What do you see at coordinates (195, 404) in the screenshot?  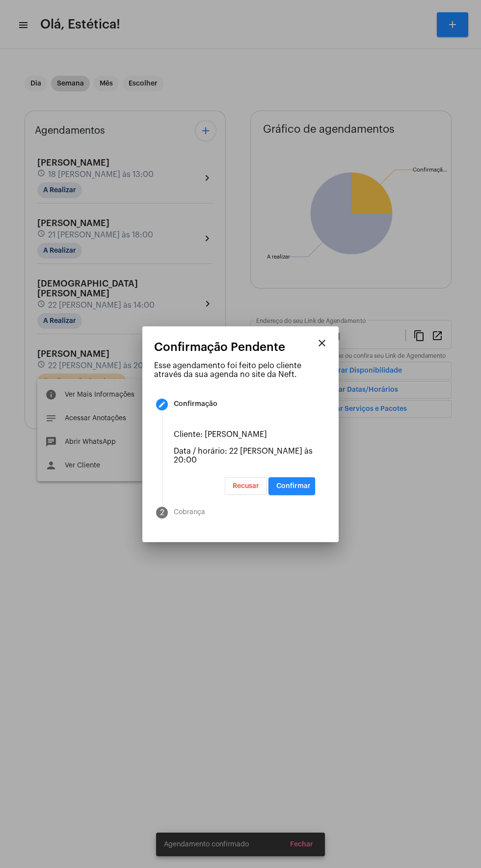 I see `div: Confirmação` at bounding box center [195, 404].